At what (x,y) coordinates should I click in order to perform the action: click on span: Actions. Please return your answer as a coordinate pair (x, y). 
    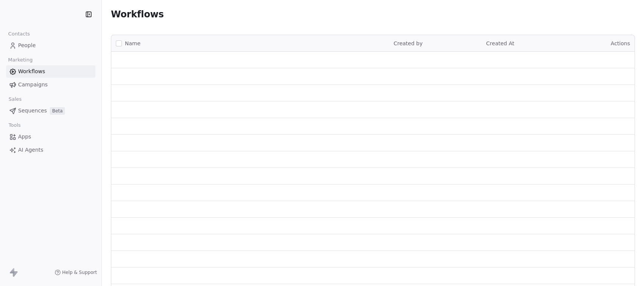
    Looking at the image, I should click on (621, 44).